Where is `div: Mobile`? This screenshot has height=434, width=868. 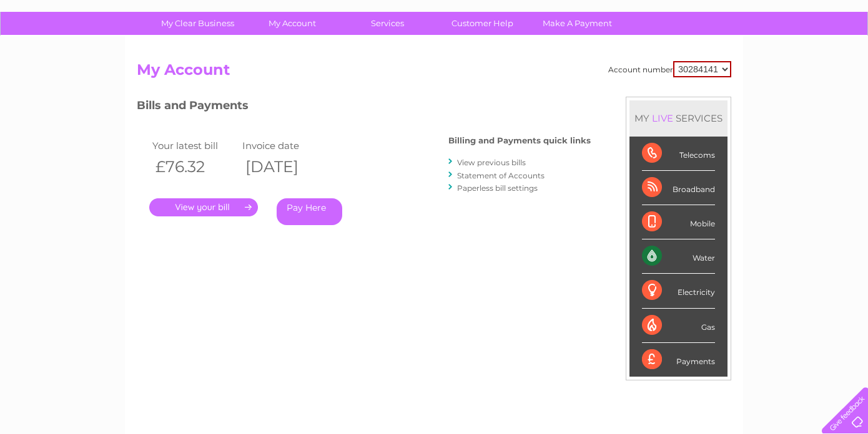
div: Mobile is located at coordinates (678, 222).